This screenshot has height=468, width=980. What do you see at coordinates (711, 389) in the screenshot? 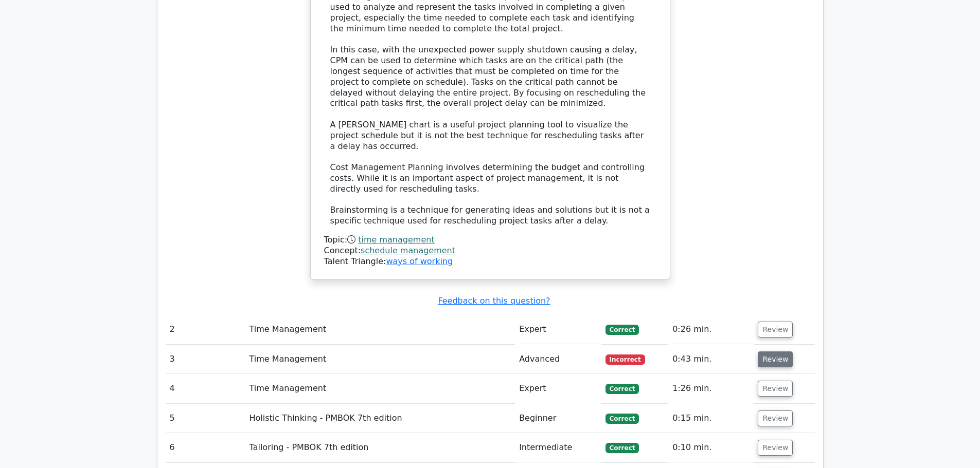
I see `td: 1:26 min.` at bounding box center [711, 389].